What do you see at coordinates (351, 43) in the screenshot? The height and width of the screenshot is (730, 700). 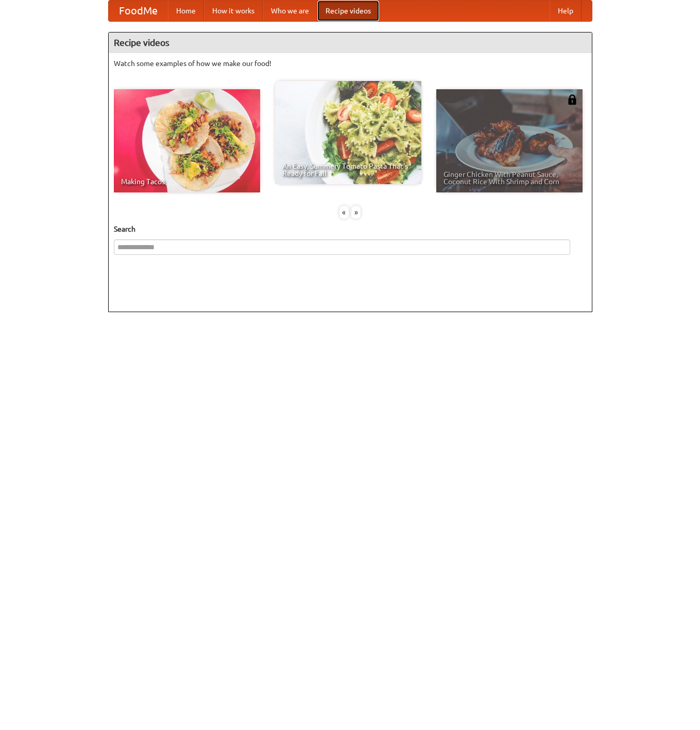 I see `h4: Recipe videos` at bounding box center [351, 43].